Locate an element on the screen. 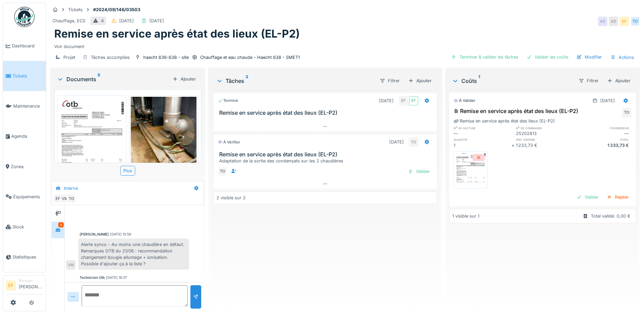 The width and height of the screenshot is (644, 314). div: Tâches accomplies is located at coordinates (110, 57).